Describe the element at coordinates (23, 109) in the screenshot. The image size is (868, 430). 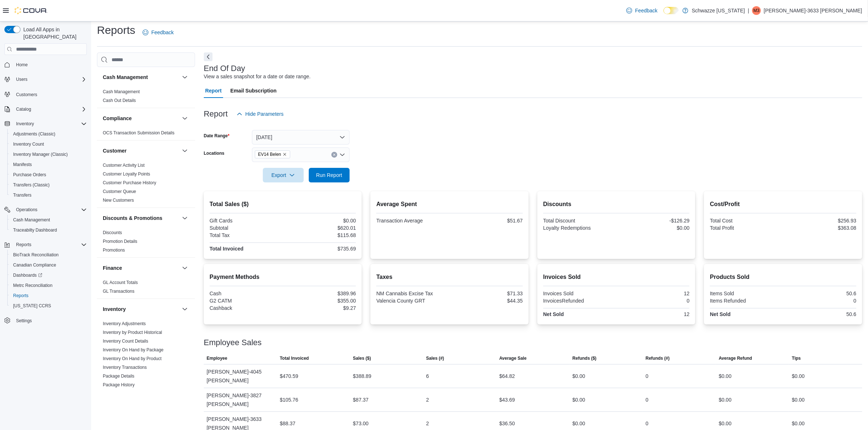
I see `button: Catalog` at that location.